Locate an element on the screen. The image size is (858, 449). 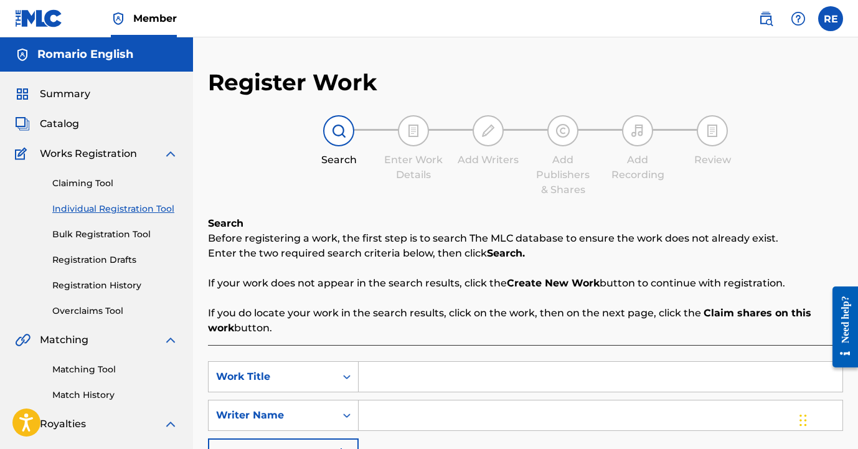
div: Drag is located at coordinates (804, 421).